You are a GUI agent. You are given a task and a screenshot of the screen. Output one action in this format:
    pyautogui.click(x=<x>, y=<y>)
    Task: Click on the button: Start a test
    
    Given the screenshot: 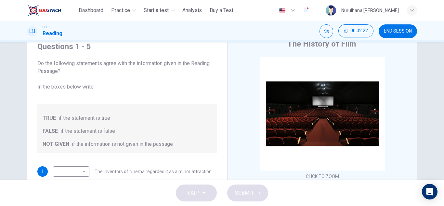 What is the action you would take?
    pyautogui.click(x=159, y=10)
    